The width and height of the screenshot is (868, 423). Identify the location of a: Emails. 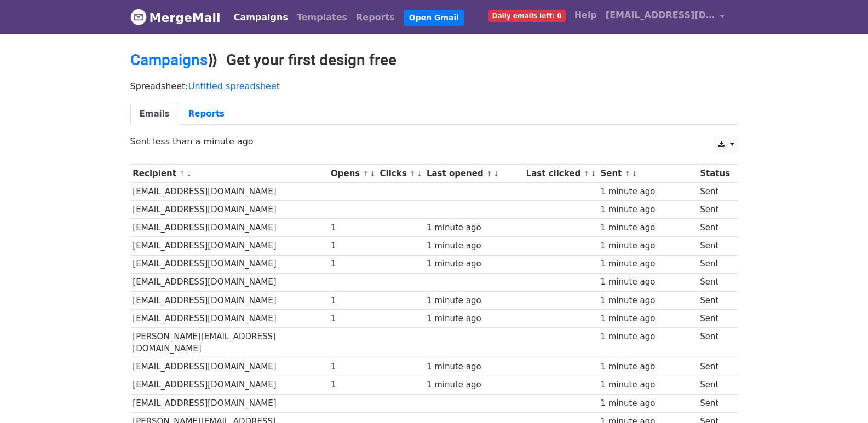
(155, 114).